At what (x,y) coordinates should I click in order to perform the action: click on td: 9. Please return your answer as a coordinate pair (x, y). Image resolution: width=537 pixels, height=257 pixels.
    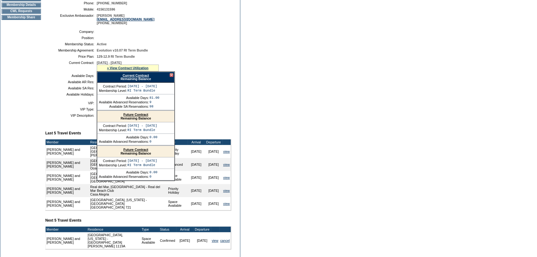
    Looking at the image, I should click on (155, 102).